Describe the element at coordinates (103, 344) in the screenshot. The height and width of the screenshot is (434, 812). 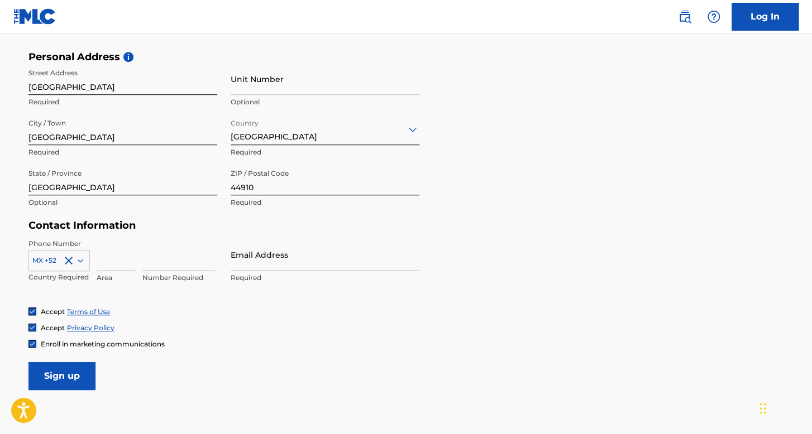
I see `span: Enroll in marketing communications` at that location.